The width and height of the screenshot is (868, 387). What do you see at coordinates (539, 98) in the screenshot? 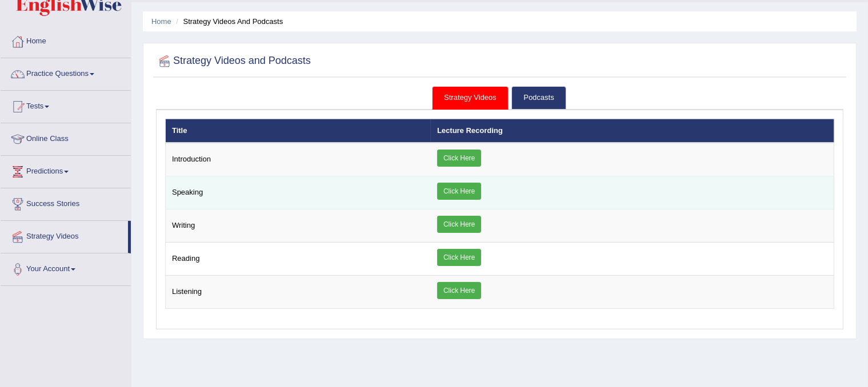
I see `a: Podcasts` at bounding box center [539, 98].